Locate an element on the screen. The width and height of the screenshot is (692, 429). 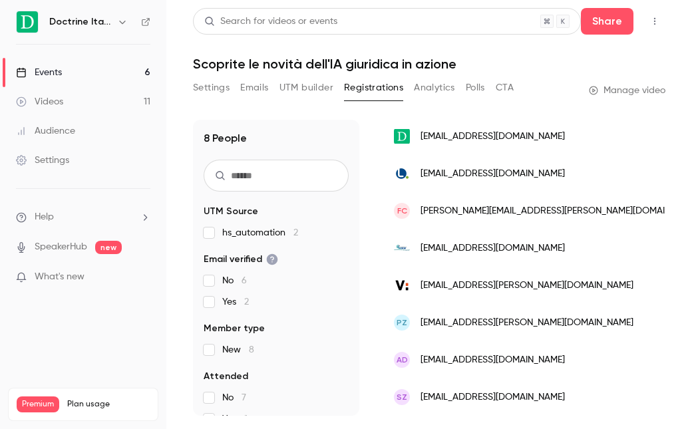
div: Videos is located at coordinates (39, 102).